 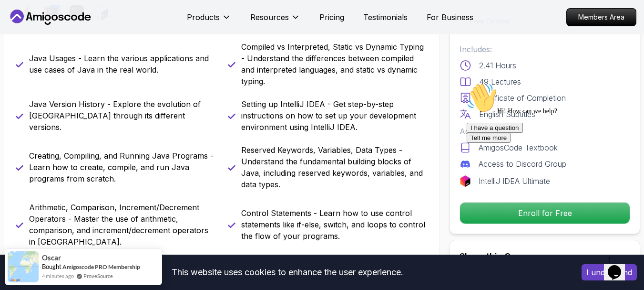 What do you see at coordinates (287, 272) in the screenshot?
I see `div: This website uses cookies to enhance the user experience.` at bounding box center [287, 272].